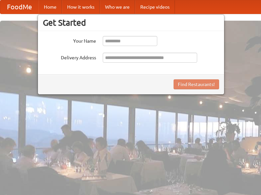  What do you see at coordinates (131, 23) in the screenshot?
I see `h3: Get Started` at bounding box center [131, 23].